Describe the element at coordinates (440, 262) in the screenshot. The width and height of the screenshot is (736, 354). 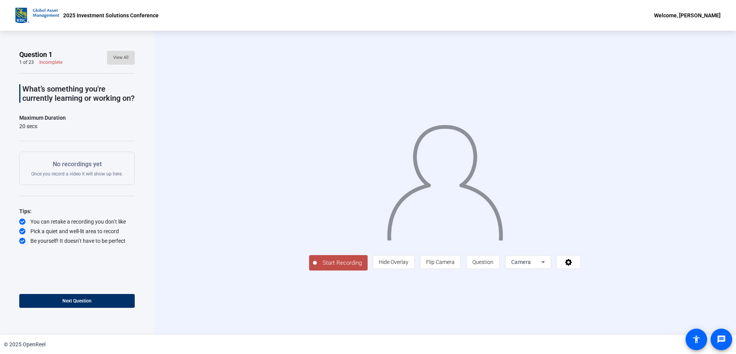
I see `button: Flip Camera` at that location.